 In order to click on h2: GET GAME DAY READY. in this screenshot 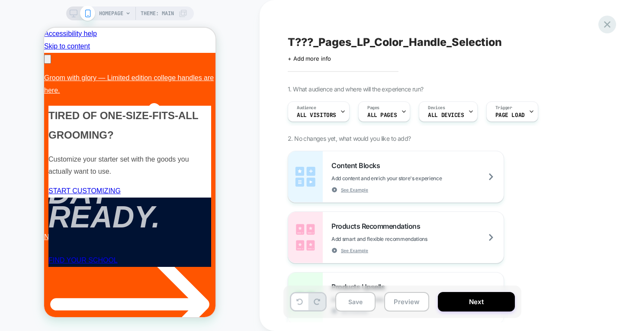, I will do `click(86, 154)`.